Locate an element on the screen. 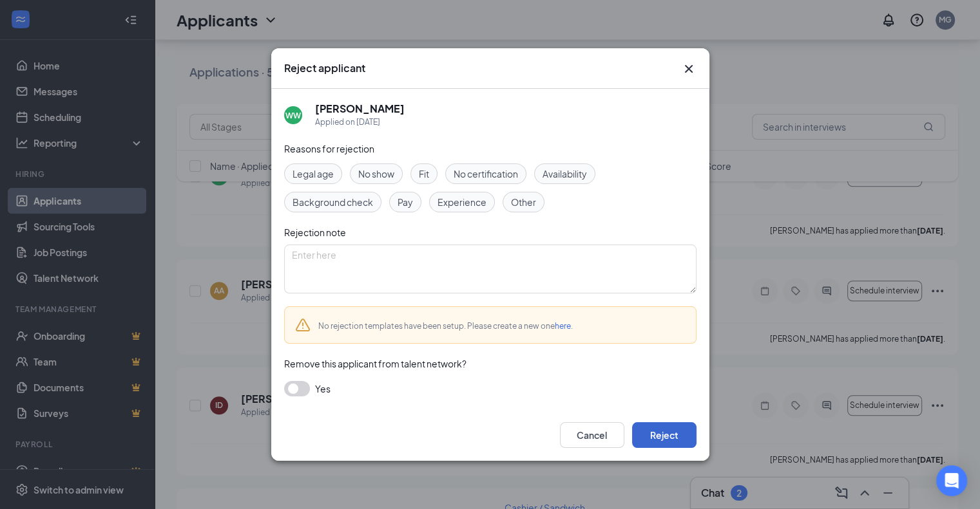  span: No certification is located at coordinates (486, 174).